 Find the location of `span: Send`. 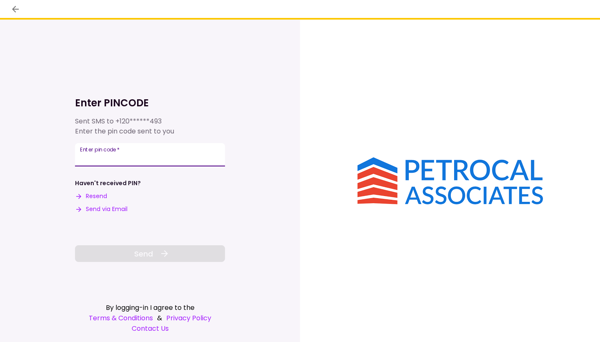

span: Send is located at coordinates (143, 253).